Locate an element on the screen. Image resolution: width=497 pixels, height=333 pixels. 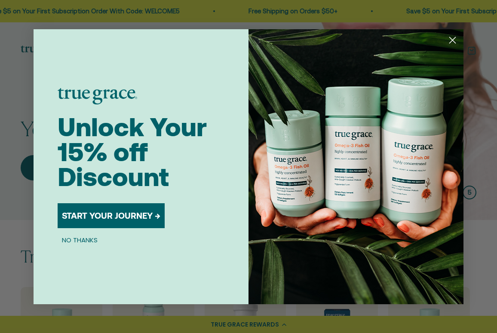
button: Close dialog is located at coordinates (452, 40).